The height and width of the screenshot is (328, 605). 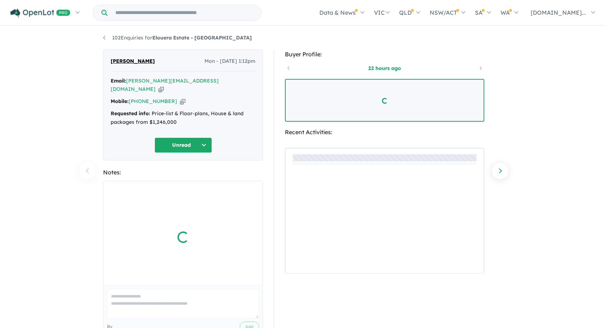 What do you see at coordinates (384, 68) in the screenshot?
I see `a: 22 hours ago` at bounding box center [384, 68].